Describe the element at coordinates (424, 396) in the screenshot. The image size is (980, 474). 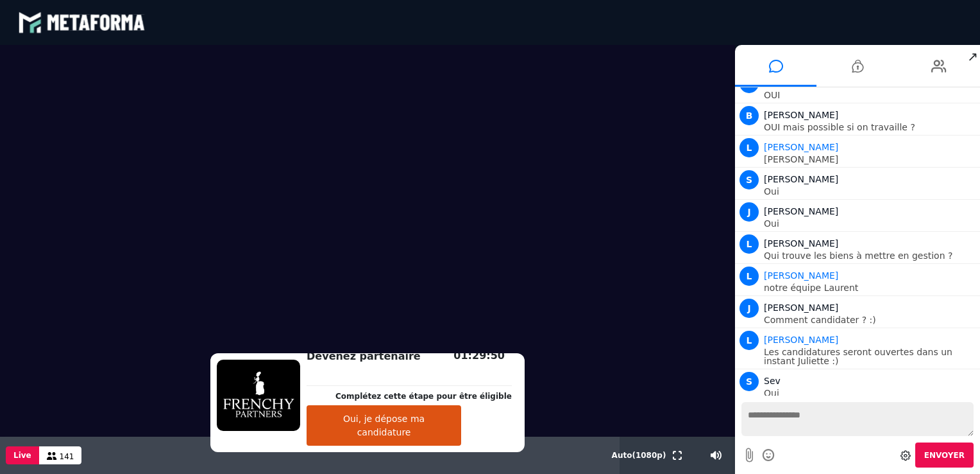
I see `p: Complétez cette étape pour être éligible` at that location.